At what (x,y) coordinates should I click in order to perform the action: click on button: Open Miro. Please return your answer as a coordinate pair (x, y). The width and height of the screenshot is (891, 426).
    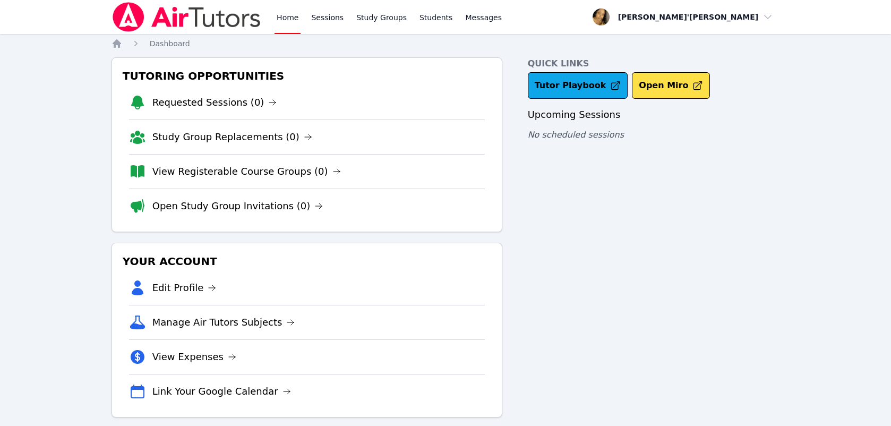
    Looking at the image, I should click on (671, 85).